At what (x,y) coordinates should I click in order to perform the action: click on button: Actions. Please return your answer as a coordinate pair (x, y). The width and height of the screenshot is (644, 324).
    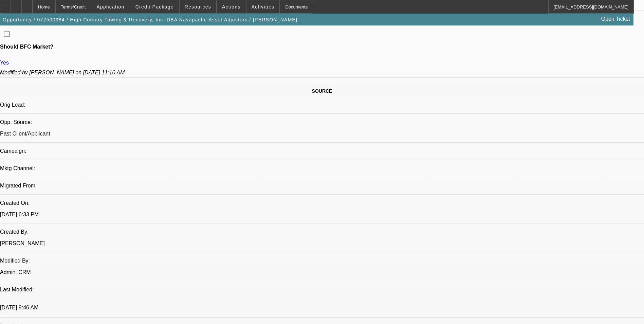
    Looking at the image, I should click on (231, 7).